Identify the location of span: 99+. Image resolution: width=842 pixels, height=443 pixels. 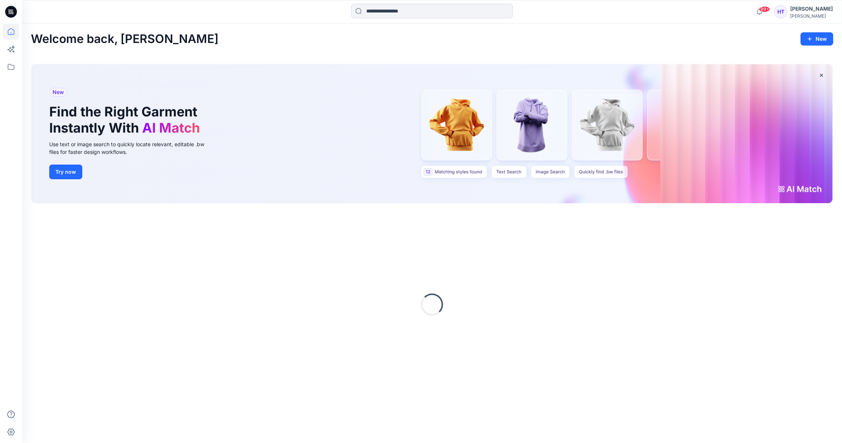
(765, 9).